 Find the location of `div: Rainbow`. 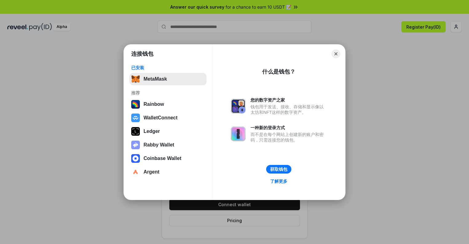

div: Rainbow is located at coordinates (154, 104).